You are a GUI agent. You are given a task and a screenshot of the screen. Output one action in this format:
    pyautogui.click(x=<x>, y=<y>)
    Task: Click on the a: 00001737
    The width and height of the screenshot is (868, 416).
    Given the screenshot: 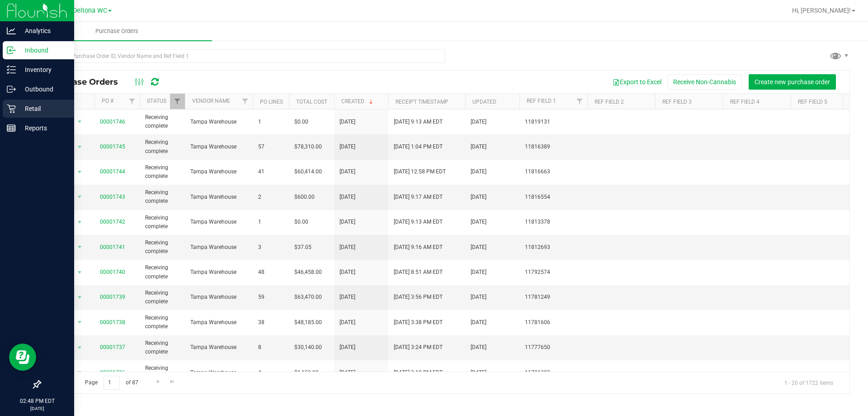 What is the action you would take?
    pyautogui.click(x=113, y=347)
    